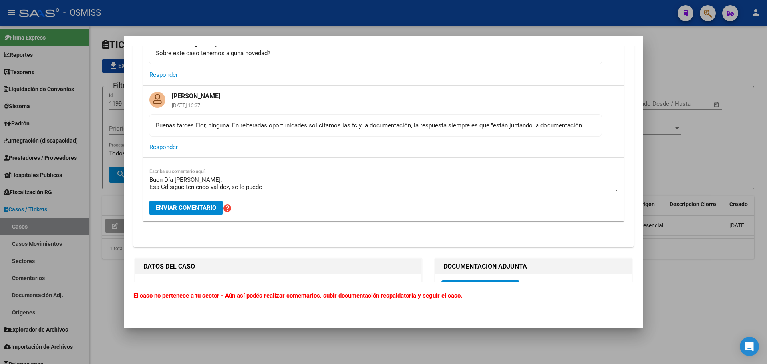  What do you see at coordinates (186, 208) in the screenshot?
I see `span: Enviar comentario` at bounding box center [186, 208].